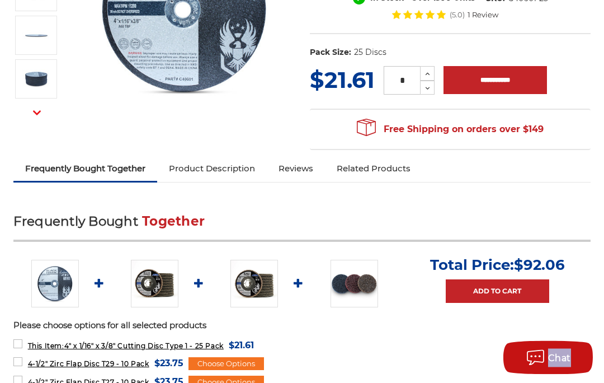  I want to click on a: Related Products, so click(374, 169).